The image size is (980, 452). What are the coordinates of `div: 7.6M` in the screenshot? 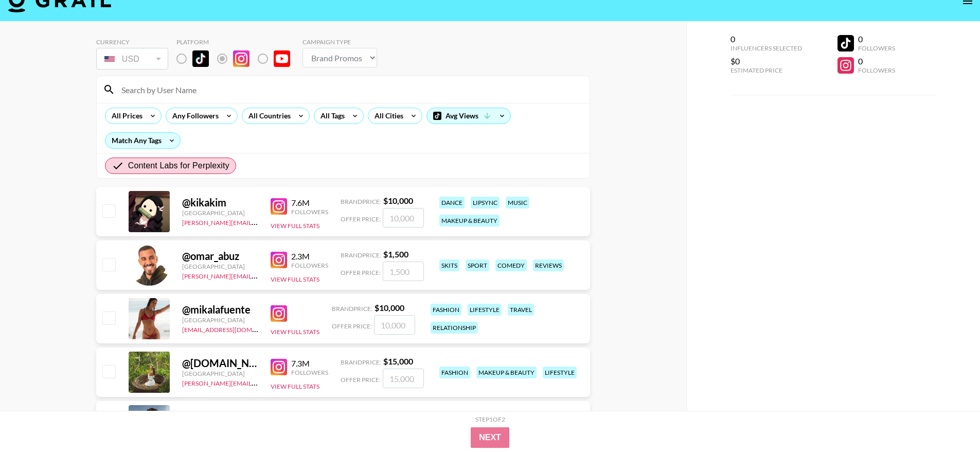 It's located at (310, 203).